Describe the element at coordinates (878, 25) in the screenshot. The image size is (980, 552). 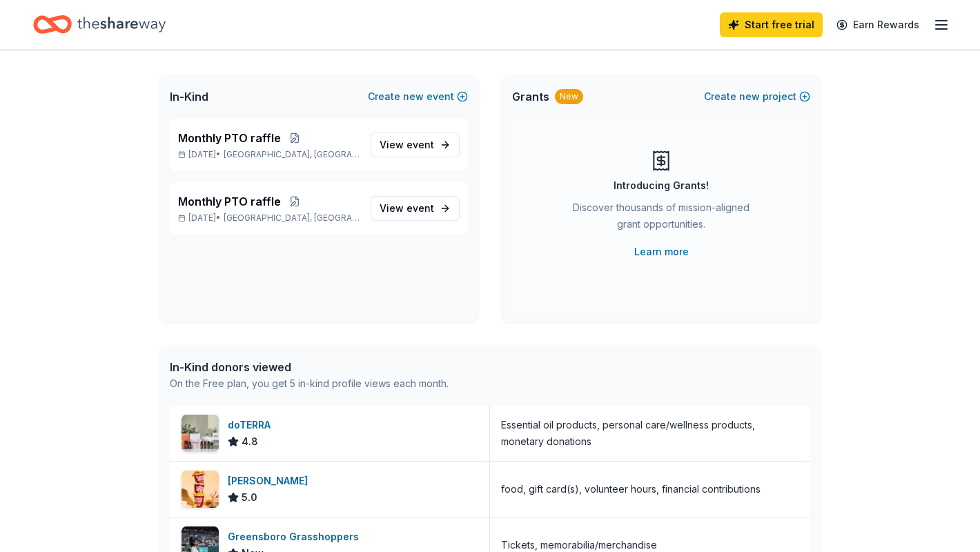
I see `a: Earn Rewards` at that location.